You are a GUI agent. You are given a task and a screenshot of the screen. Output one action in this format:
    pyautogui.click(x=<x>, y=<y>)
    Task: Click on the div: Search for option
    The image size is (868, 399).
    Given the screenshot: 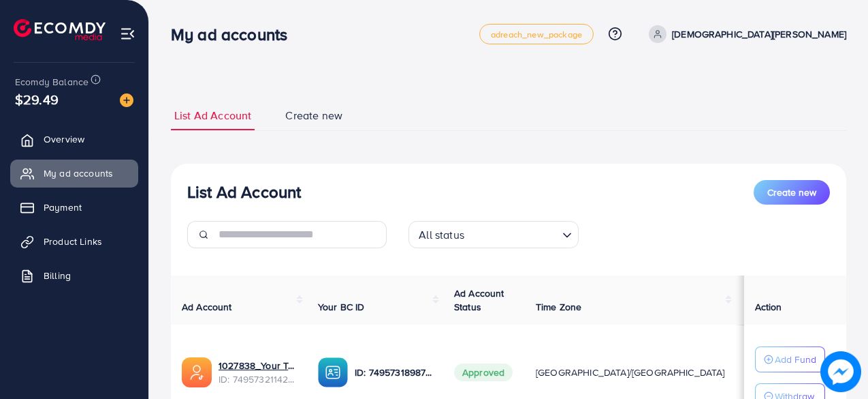 What is the action you would take?
    pyautogui.click(x=494, y=234)
    